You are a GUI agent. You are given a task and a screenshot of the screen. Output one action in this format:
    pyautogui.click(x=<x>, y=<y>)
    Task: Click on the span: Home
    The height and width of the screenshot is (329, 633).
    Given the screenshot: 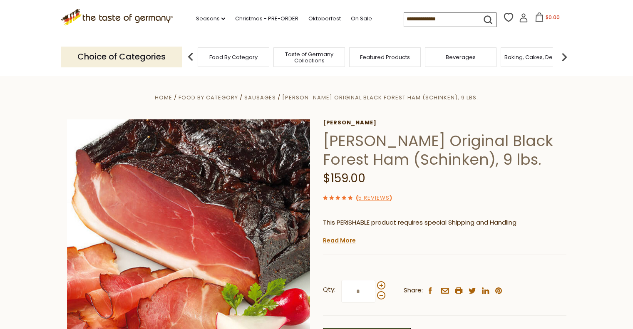 What is the action you would take?
    pyautogui.click(x=164, y=97)
    